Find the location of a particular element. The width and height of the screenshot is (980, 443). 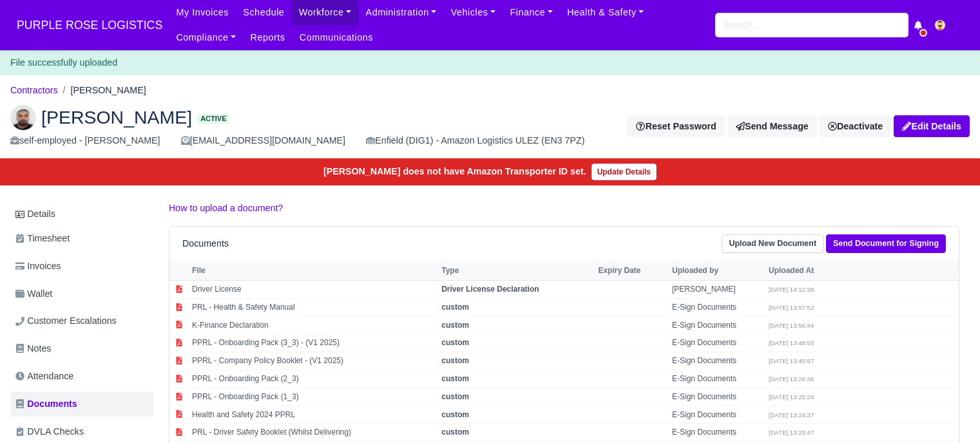

a: Attendance is located at coordinates (82, 377).